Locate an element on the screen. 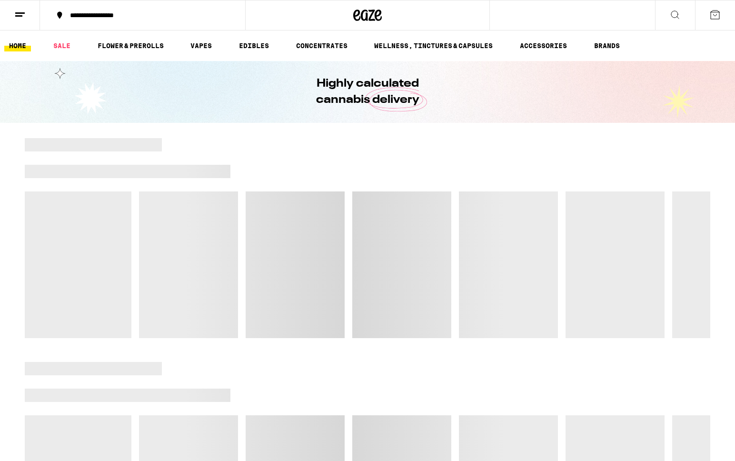 The image size is (735, 461). h1: Highly calculated cannabis delivery is located at coordinates (367, 92).